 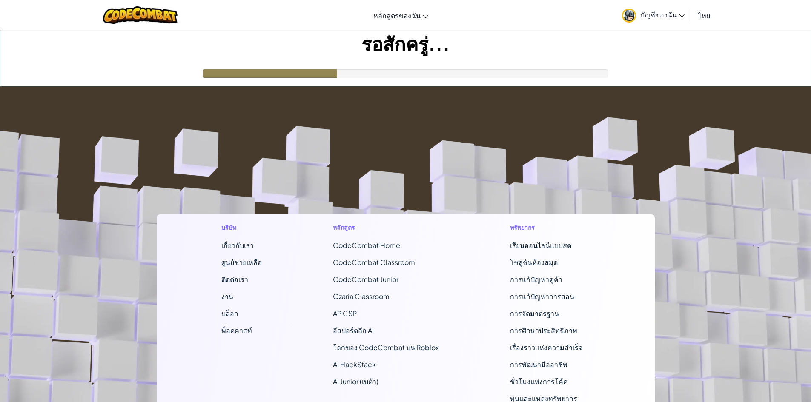 I want to click on a: การแก้ปัญหาการสอน, so click(x=542, y=296).